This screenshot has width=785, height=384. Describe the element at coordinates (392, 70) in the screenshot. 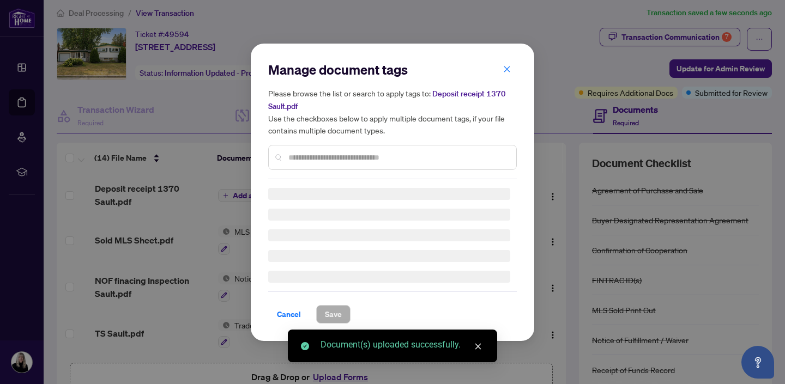

I see `h2: Manage document tags` at that location.